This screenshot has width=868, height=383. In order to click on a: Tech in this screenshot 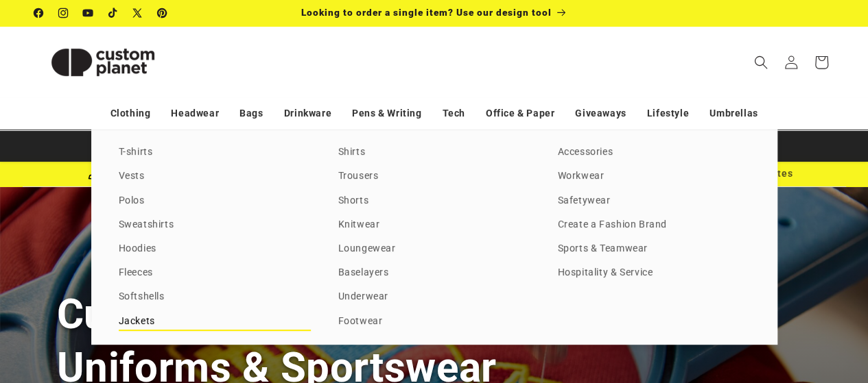, I will do `click(453, 113)`.